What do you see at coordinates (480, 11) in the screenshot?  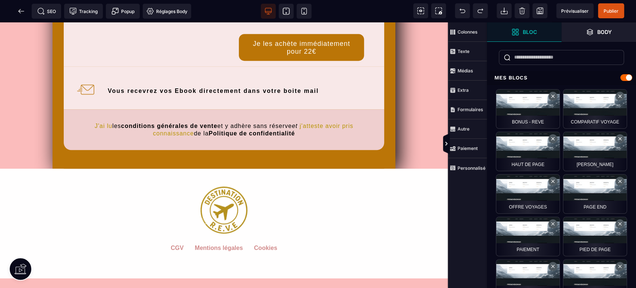 I see `span: Rétablir` at bounding box center [480, 11].